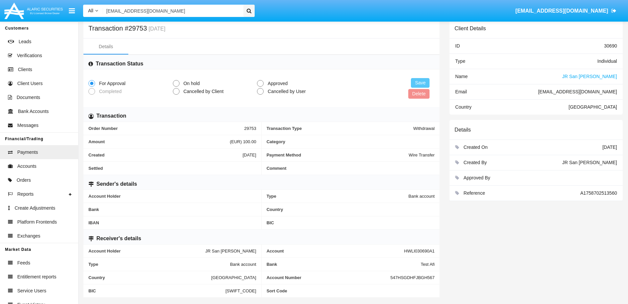 This screenshot has width=628, height=304. Describe the element at coordinates (119, 239) in the screenshot. I see `h6: Receiver's details` at that location.